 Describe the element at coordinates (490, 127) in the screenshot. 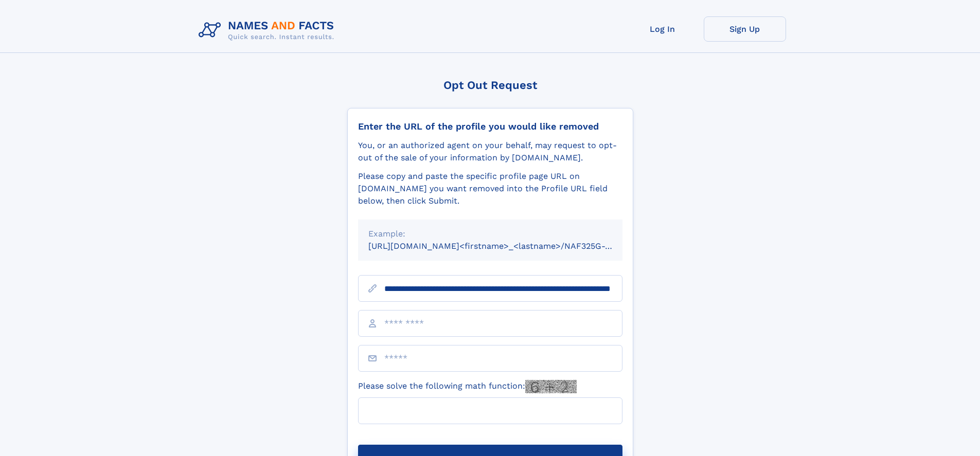

I see `div: Enter the URL of the profile you would like removed` at that location.